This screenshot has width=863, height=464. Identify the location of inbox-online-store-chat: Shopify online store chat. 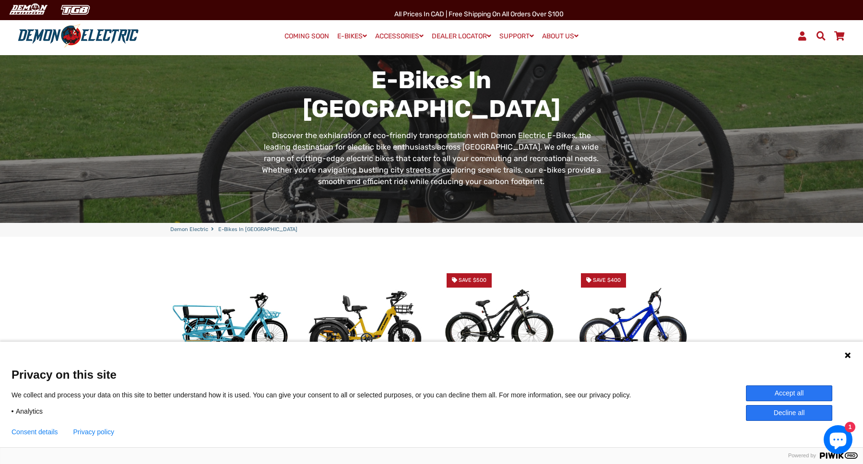
(838, 441).